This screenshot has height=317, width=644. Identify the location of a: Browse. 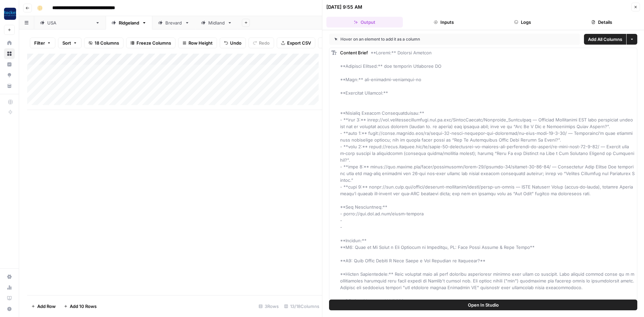
(10, 54).